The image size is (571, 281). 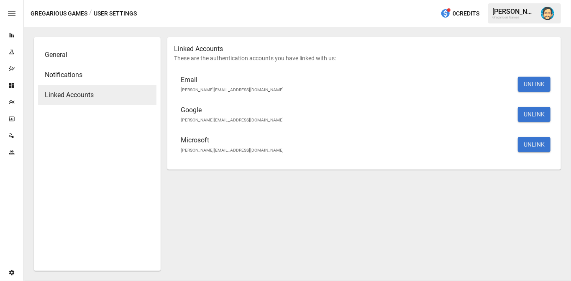 I want to click on button: Gregarious Games, so click(x=59, y=13).